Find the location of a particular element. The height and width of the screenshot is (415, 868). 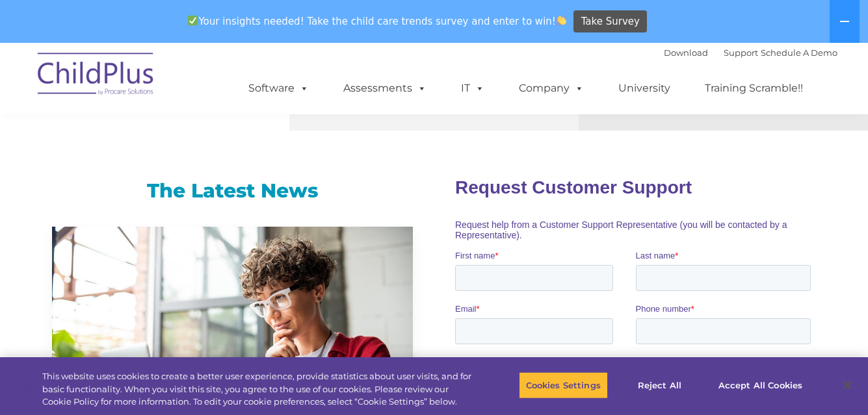

a: Training Scramble!! is located at coordinates (753, 89).